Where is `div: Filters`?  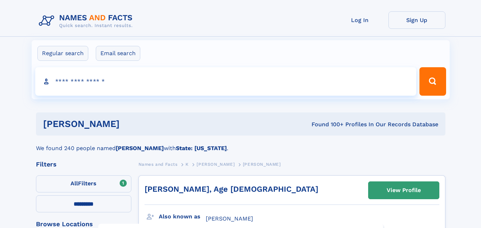 div: Filters is located at coordinates (84, 164).